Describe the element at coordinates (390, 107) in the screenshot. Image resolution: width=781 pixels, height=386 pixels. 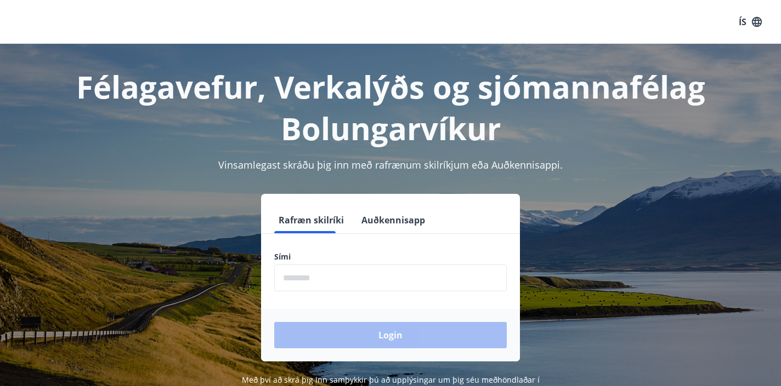
I see `h1: Félagavefur, Verkalýðs og sjómannafélag Bolungarvíkur` at that location.